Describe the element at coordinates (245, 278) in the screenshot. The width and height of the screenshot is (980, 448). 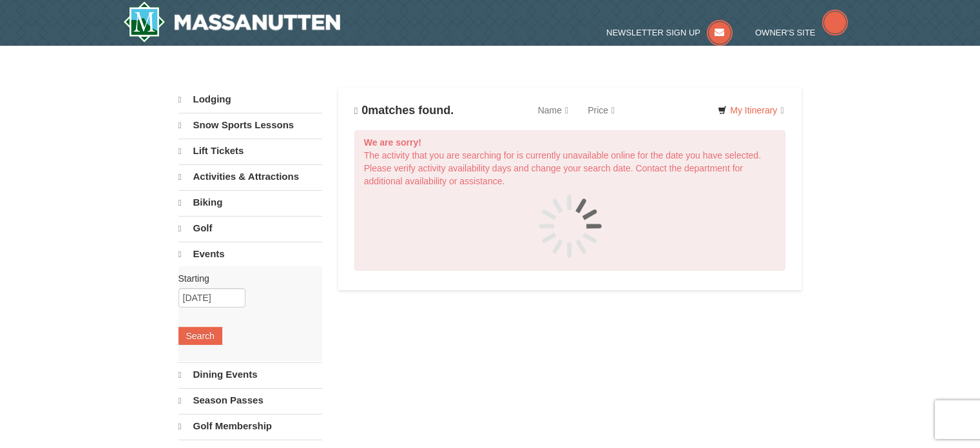
I see `label: Starting` at that location.